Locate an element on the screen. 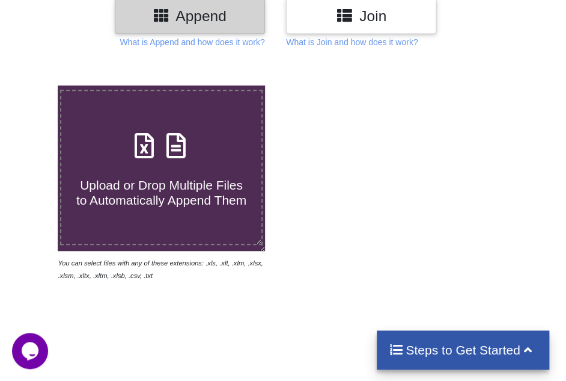 This screenshot has height=381, width=566. h4: Steps to Get Started is located at coordinates (463, 349).